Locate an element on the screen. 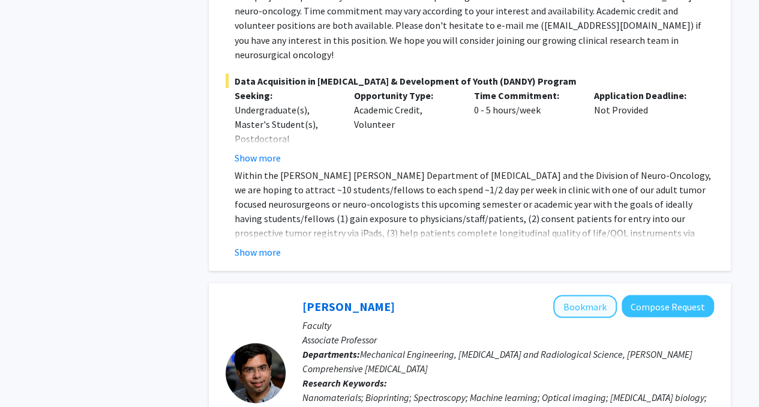  div: Academic Credit, Volunteer is located at coordinates (405, 126).